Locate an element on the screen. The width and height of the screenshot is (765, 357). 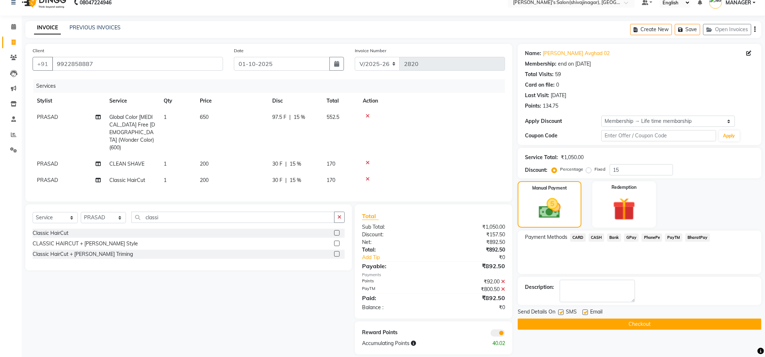
div: ₹800.50 is located at coordinates (472, 289).